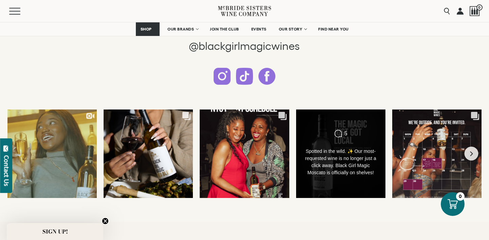 The height and width of the screenshot is (240, 489). Describe the element at coordinates (341, 162) in the screenshot. I see `div: Spotted in the wild. ✨ Our most-requested wine is no longer just a click away. Black Girl Magic M...` at that location.